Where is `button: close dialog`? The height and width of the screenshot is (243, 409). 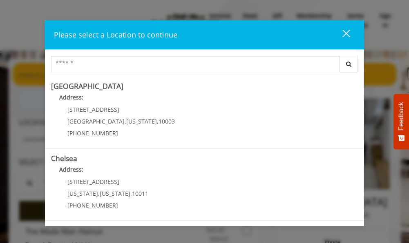 button: close dialog is located at coordinates (341, 35).